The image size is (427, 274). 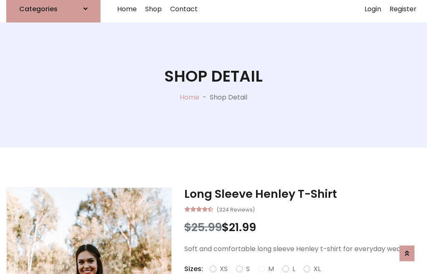 I want to click on span: $25.99, so click(x=203, y=227).